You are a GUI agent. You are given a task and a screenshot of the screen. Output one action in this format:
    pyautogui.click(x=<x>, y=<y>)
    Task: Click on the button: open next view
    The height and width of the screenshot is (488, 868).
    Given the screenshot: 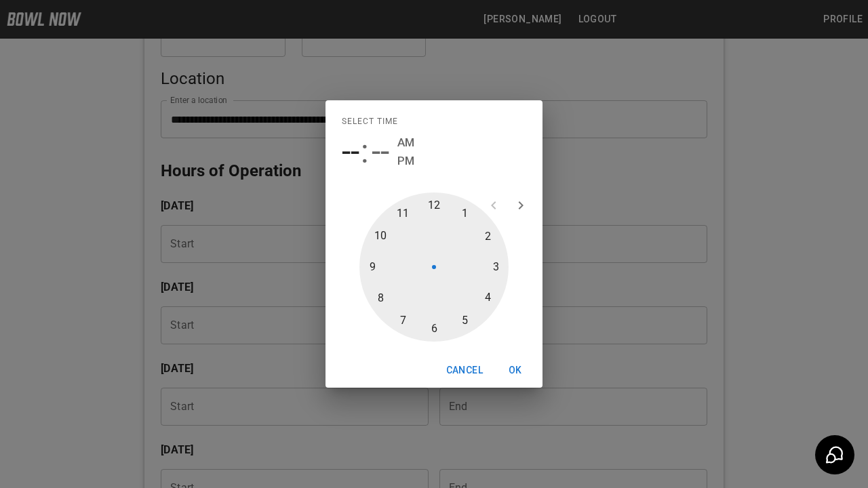 What is the action you would take?
    pyautogui.click(x=521, y=205)
    